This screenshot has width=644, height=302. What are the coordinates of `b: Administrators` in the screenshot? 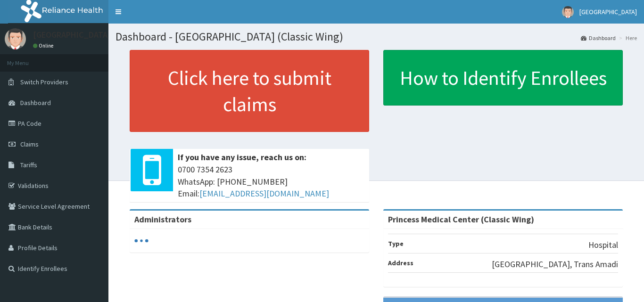 It's located at (162, 219).